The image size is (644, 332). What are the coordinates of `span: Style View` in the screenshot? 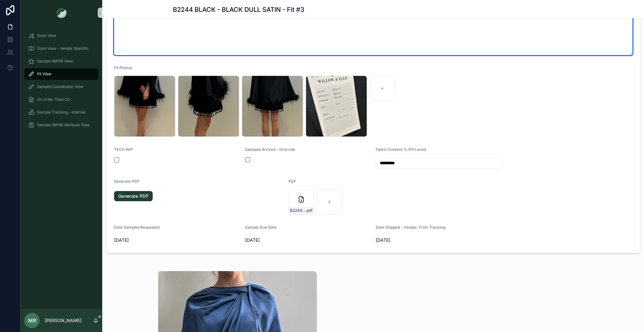 It's located at (47, 36).